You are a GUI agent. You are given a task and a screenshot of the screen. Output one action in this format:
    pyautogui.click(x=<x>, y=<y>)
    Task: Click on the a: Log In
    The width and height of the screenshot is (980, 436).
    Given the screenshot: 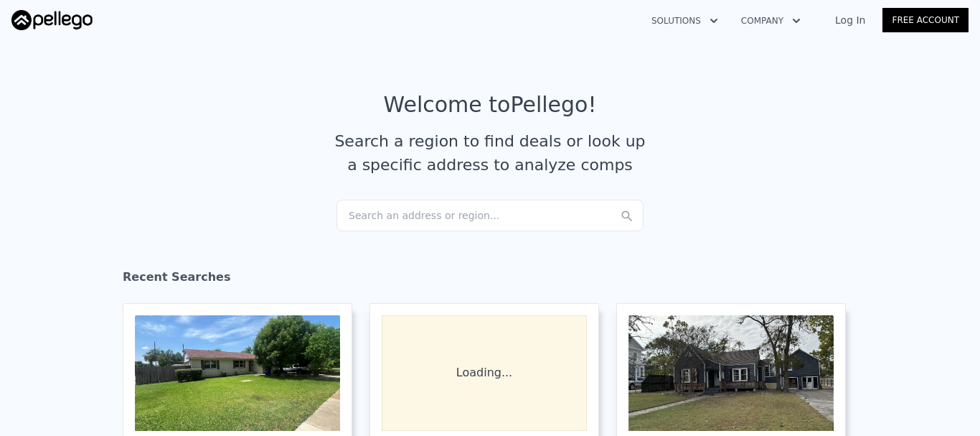 What is the action you would take?
    pyautogui.click(x=851, y=20)
    